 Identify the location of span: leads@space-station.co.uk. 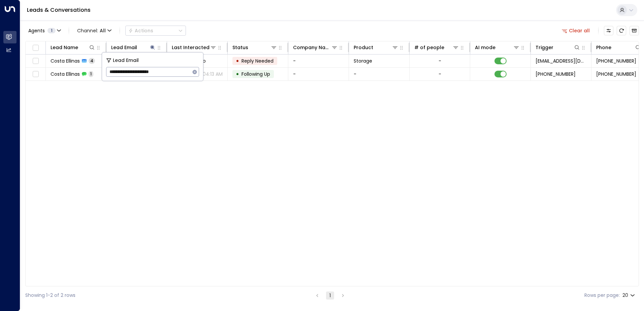
(561, 61).